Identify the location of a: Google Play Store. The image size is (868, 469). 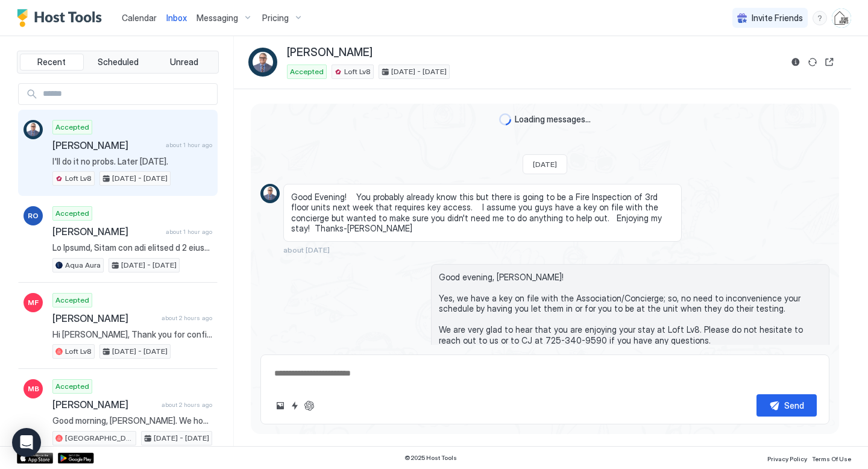
(76, 458).